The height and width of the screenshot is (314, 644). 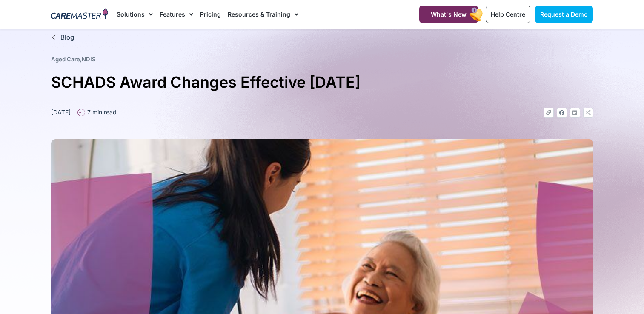 I want to click on span: Help Centre, so click(x=508, y=14).